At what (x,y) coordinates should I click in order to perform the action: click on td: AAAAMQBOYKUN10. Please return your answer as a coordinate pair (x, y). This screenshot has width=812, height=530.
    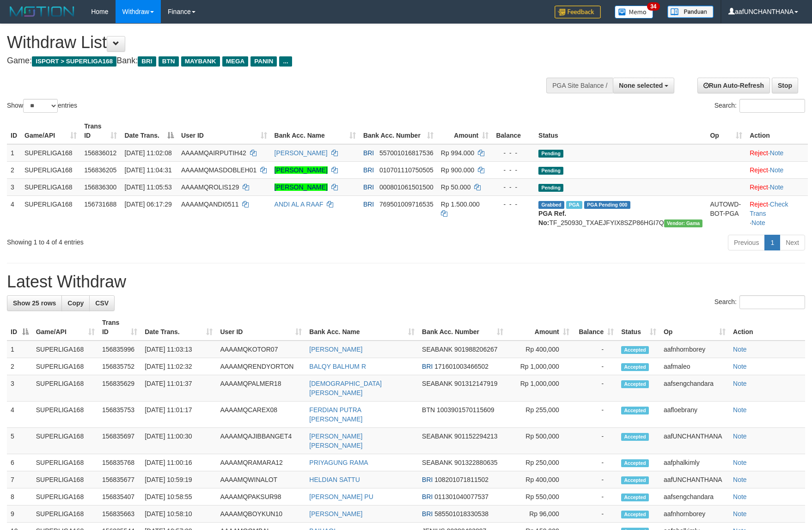
    Looking at the image, I should click on (261, 514).